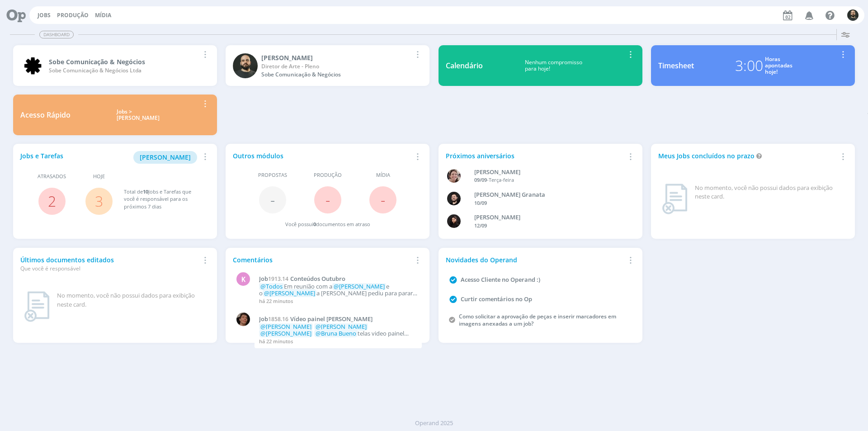 The width and height of the screenshot is (868, 431). I want to click on div: Que você é responsável, so click(110, 268).